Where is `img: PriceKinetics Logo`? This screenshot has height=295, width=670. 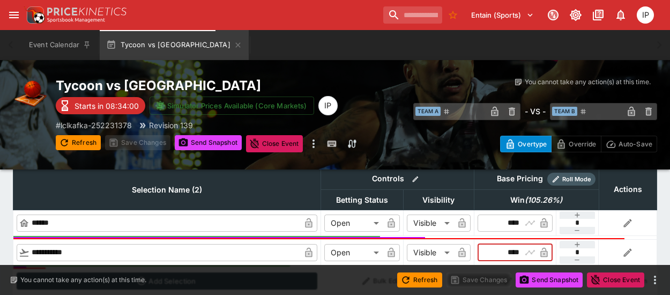
img: PriceKinetics Logo is located at coordinates (34, 15).